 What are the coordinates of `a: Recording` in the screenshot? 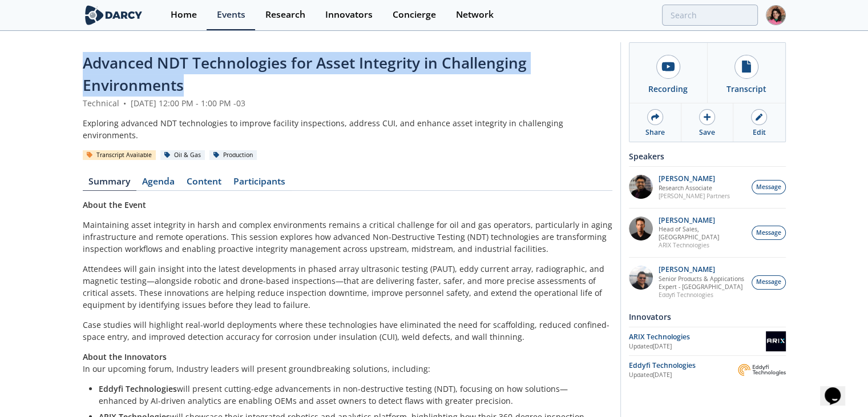 It's located at (668, 73).